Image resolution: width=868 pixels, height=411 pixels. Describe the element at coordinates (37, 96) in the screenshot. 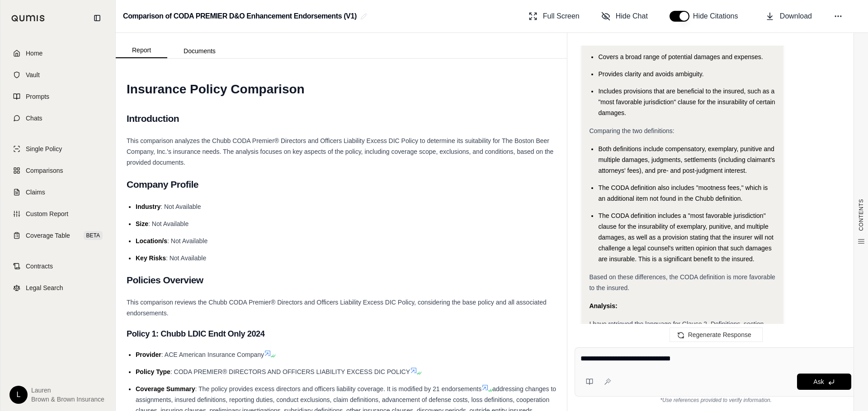

I see `span: Prompts` at that location.